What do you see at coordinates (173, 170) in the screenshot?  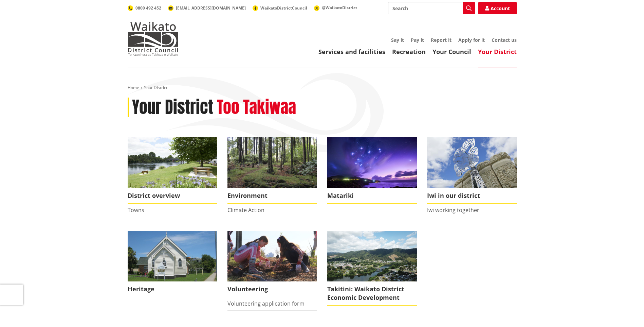 I see `a: Ngaruawahia 0015 District overview` at bounding box center [173, 170].